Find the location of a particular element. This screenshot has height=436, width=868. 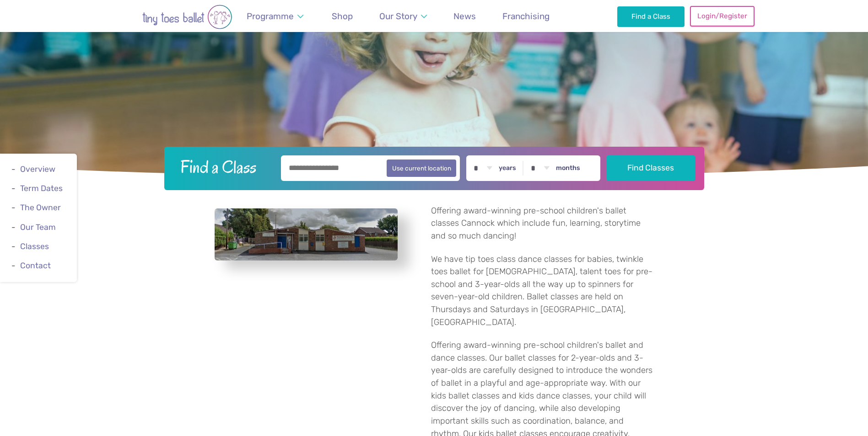

a: Classes is located at coordinates (35, 246).